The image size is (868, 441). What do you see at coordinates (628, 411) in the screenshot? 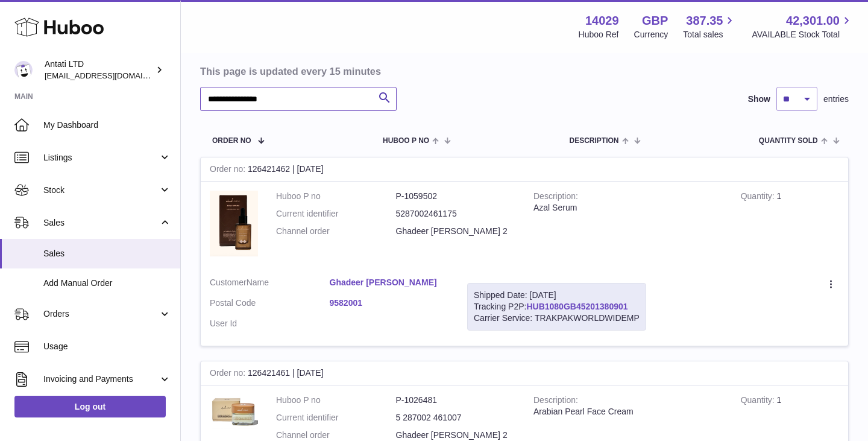
I see `div: Arabian Pearl Face Cream` at bounding box center [628, 411].